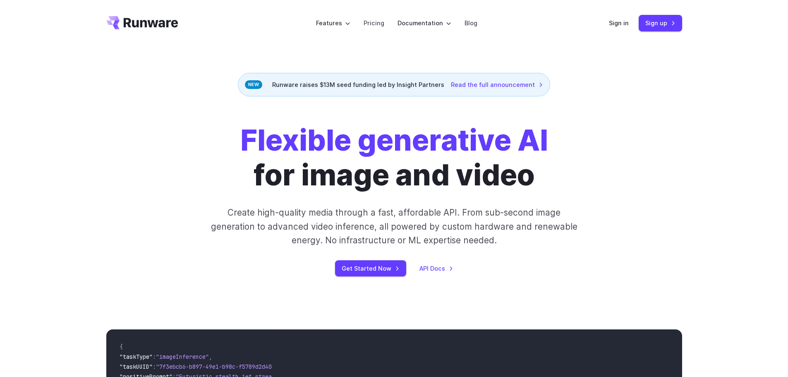 The height and width of the screenshot is (377, 788). Describe the element at coordinates (136, 366) in the screenshot. I see `span: "taskUUID"` at that location.